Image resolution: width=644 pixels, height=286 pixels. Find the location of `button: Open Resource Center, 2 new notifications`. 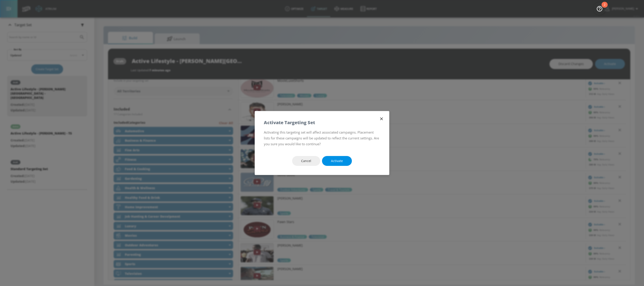

button: Open Resource Center, 2 new notifications is located at coordinates (600, 9).